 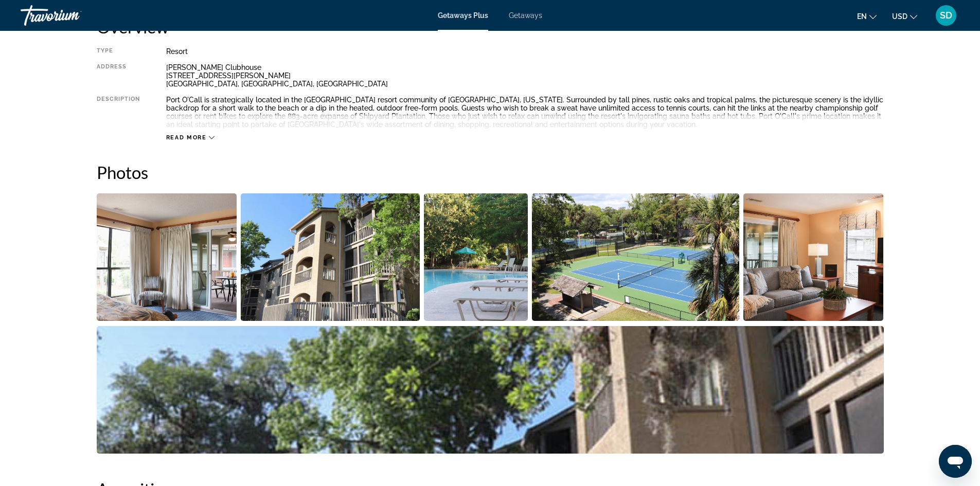 What do you see at coordinates (190, 137) in the screenshot?
I see `button: Read more` at bounding box center [190, 137].